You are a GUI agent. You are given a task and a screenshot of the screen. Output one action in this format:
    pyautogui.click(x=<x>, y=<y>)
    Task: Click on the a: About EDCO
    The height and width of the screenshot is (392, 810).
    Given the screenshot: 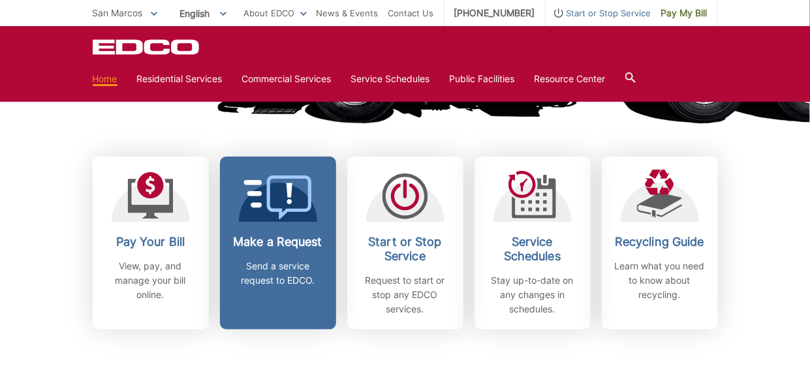 What is the action you would take?
    pyautogui.click(x=275, y=13)
    